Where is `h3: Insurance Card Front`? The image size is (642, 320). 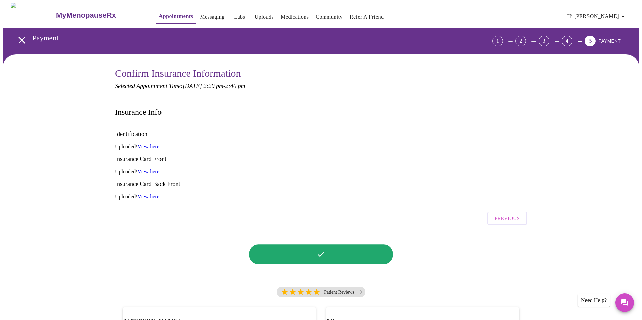
h3: Insurance Card Front is located at coordinates (321, 159).